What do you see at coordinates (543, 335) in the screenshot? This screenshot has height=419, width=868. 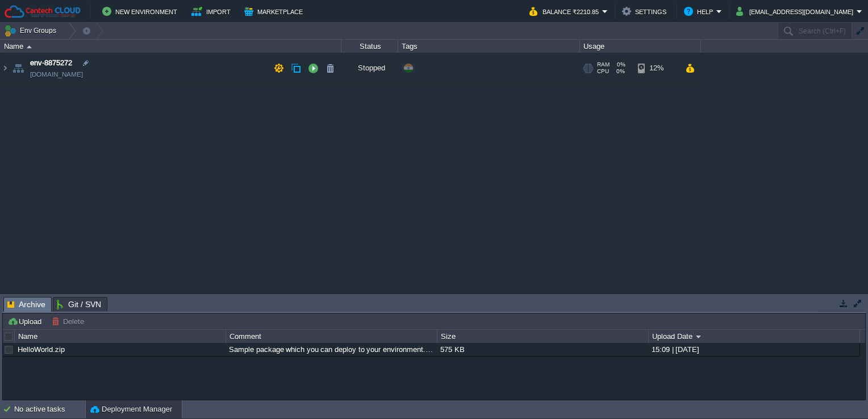 I see `div: Size` at bounding box center [543, 335].